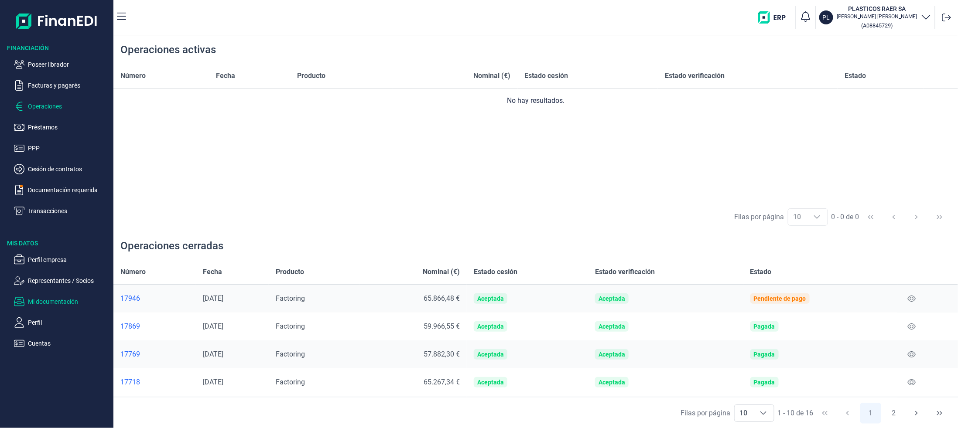 The width and height of the screenshot is (958, 428). What do you see at coordinates (62, 169) in the screenshot?
I see `button: Cesión de contratos` at bounding box center [62, 169].